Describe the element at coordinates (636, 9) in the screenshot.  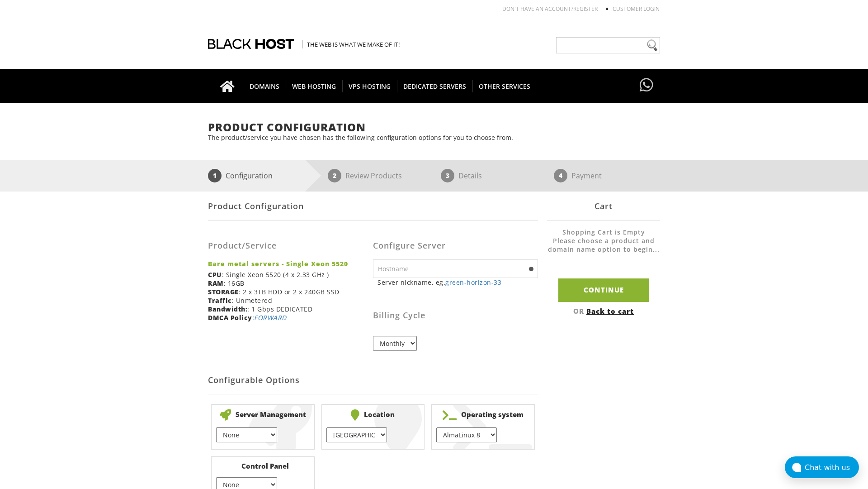
I see `a: Customer Login` at that location.